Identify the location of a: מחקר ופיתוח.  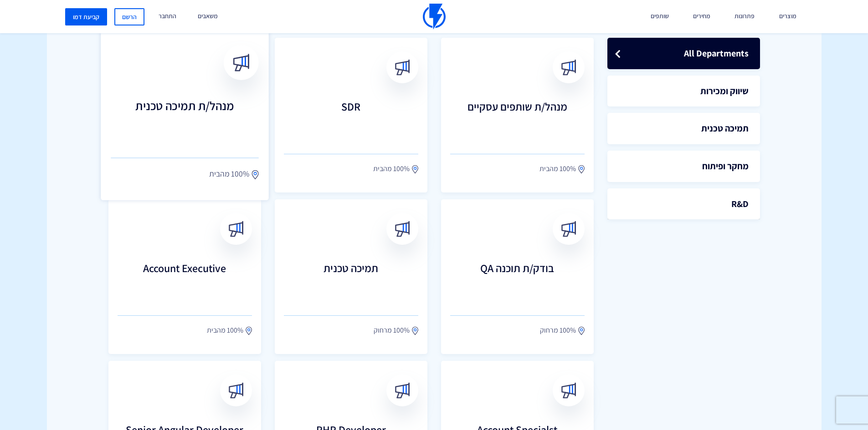
(683, 166).